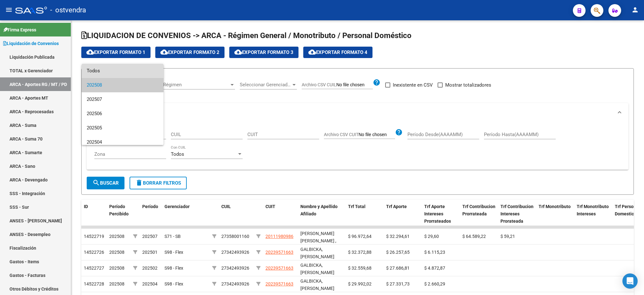 This screenshot has width=644, height=295. I want to click on span: 202507, so click(123, 99).